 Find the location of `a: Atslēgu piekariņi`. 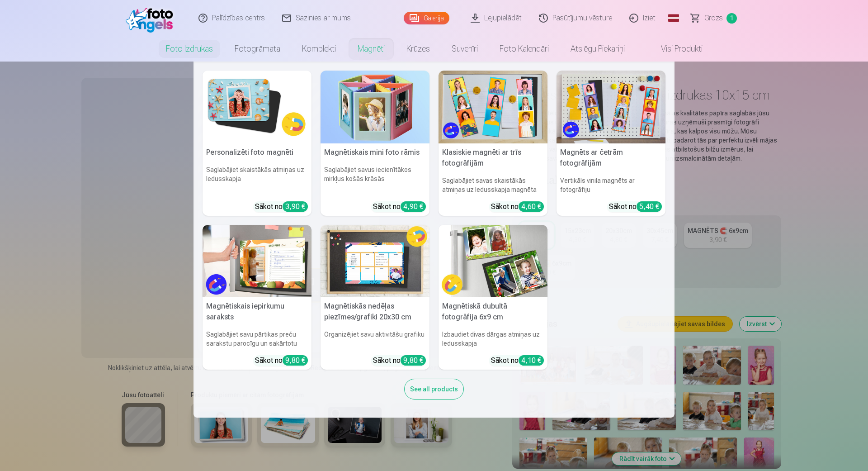

a: Atslēgu piekariņi is located at coordinates (598, 49).